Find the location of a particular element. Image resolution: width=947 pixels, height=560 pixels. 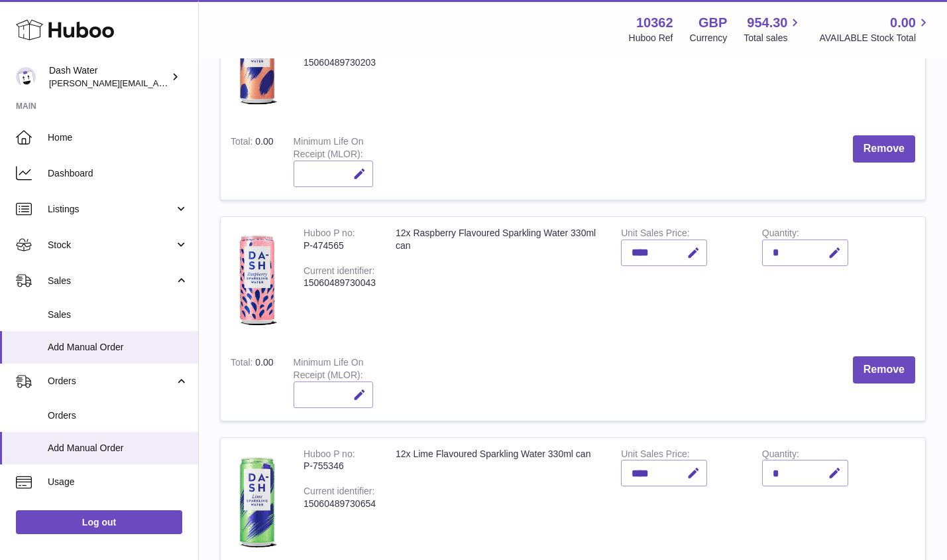

img: 12x Peach Flavoured Sparkling Water 330ml can is located at coordinates (257, 59).